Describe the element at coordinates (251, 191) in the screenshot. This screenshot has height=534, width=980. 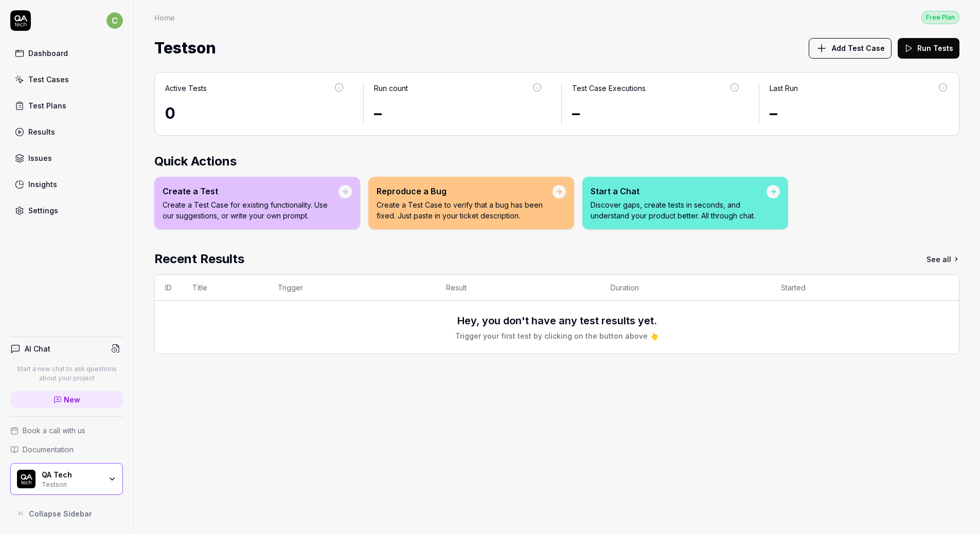
I see `div: Create a Test` at that location.